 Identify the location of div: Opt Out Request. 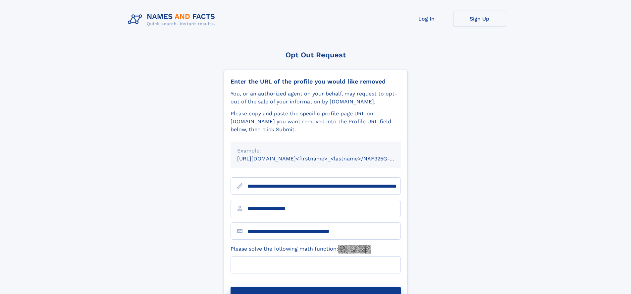
(316, 55).